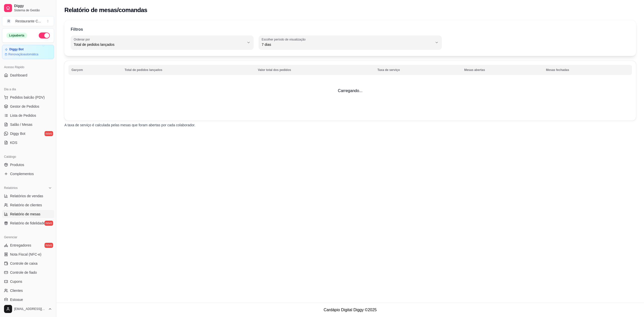 Image resolution: width=644 pixels, height=317 pixels. What do you see at coordinates (28, 291) in the screenshot?
I see `a: Clientes` at bounding box center [28, 291].